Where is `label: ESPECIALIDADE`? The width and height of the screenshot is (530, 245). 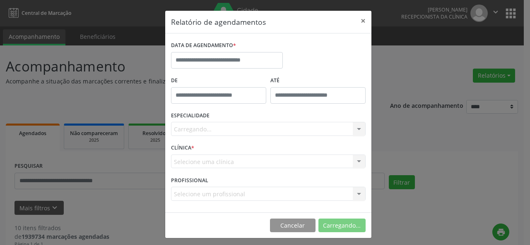
label: ESPECIALIDADE is located at coordinates (190, 116).